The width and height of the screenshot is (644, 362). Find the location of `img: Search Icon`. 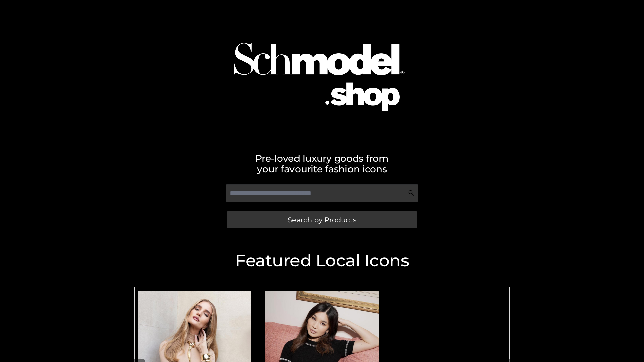

img: Search Icon is located at coordinates (412, 193).